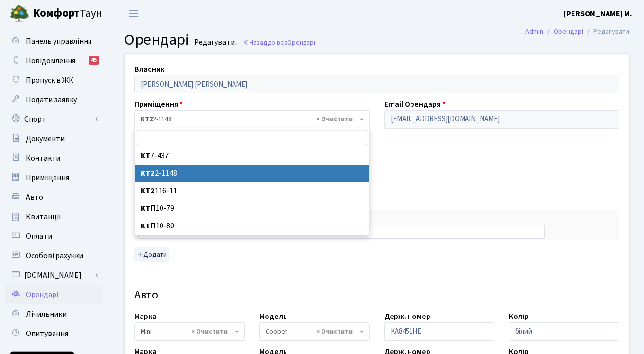 The height and width of the screenshot is (354, 644). I want to click on a: Оплати, so click(53, 236).